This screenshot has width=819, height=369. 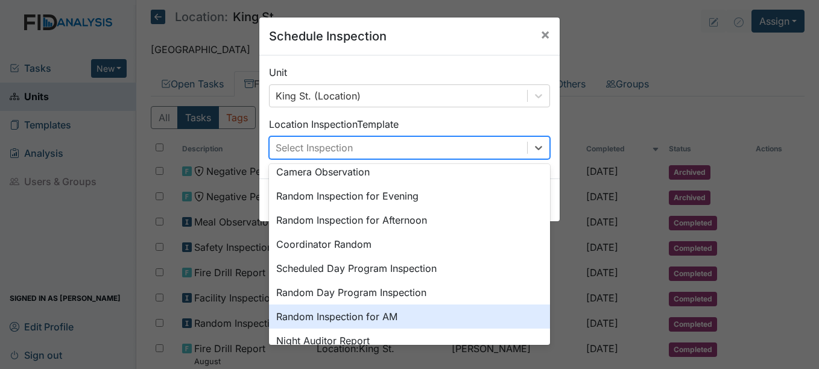 I want to click on div: King St. (Location), so click(x=318, y=96).